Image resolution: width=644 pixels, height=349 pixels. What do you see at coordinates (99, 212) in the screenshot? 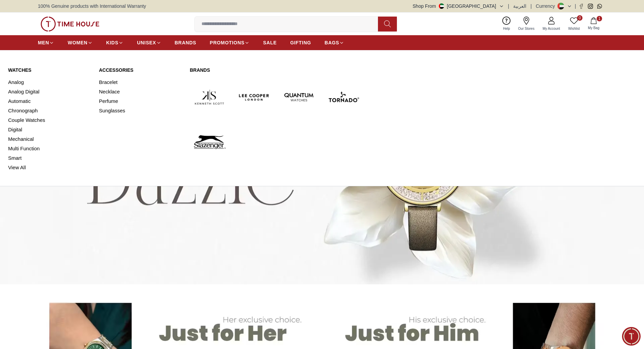
I see `div: Track your Shipment` at bounding box center [99, 212].